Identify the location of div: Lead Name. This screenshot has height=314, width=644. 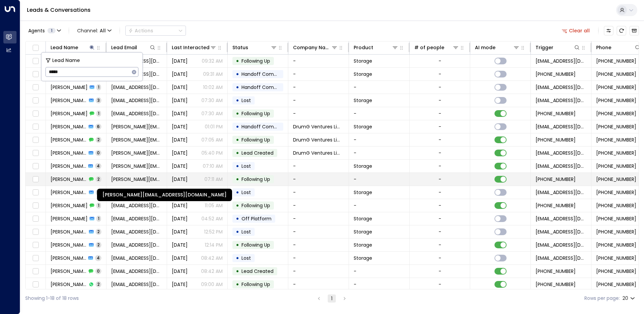
(73, 48).